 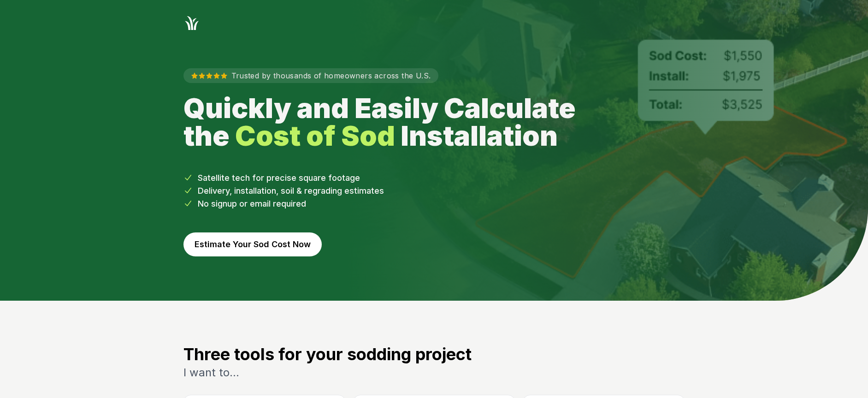 I want to click on li: Satellite tech for precise square footage, so click(x=434, y=178).